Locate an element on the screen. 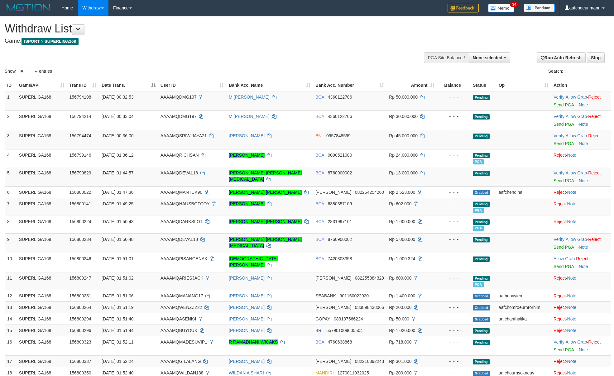  span: 156800224 is located at coordinates (80, 221).